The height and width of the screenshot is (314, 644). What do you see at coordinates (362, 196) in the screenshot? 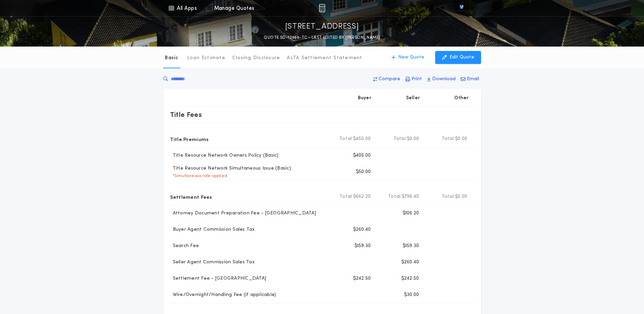
I see `span: $662.20` at bounding box center [362, 196].